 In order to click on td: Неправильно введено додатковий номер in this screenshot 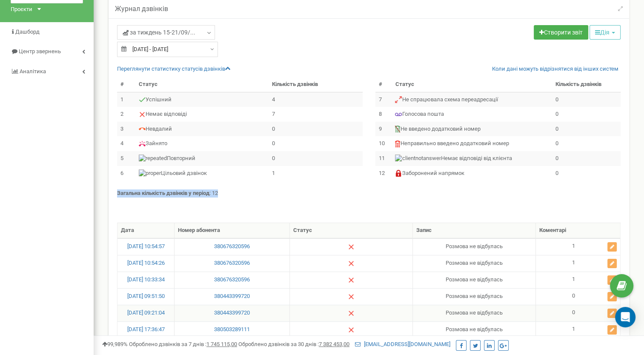, I will do `click(472, 144)`.